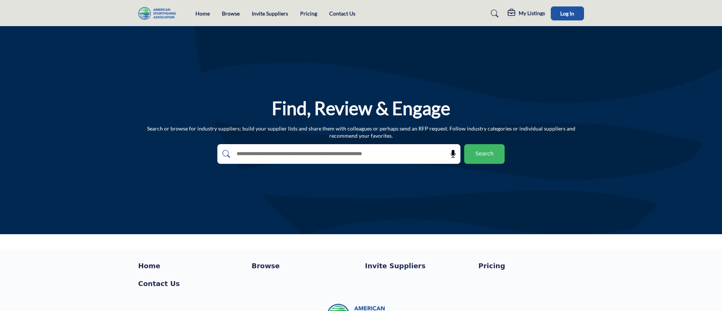 The image size is (722, 311). What do you see at coordinates (484, 154) in the screenshot?
I see `button: Search` at bounding box center [484, 154].